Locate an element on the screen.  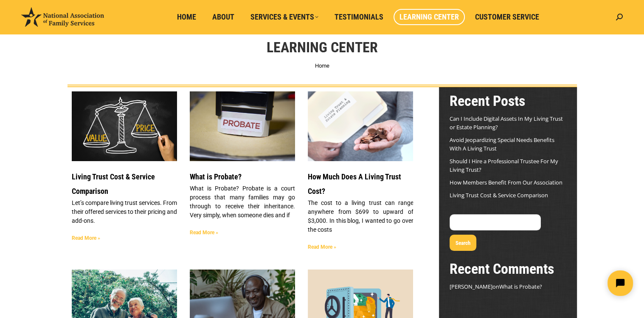
a: Living Trust Service and Price Comparison Blog Image is located at coordinates (125, 126).